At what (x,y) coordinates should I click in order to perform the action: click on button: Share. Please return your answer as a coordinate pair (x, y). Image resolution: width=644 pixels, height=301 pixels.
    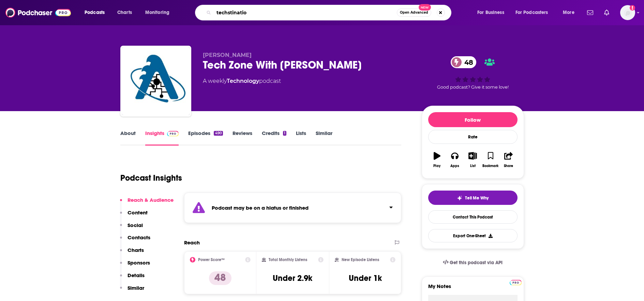
    Looking at the image, I should click on (508, 160).